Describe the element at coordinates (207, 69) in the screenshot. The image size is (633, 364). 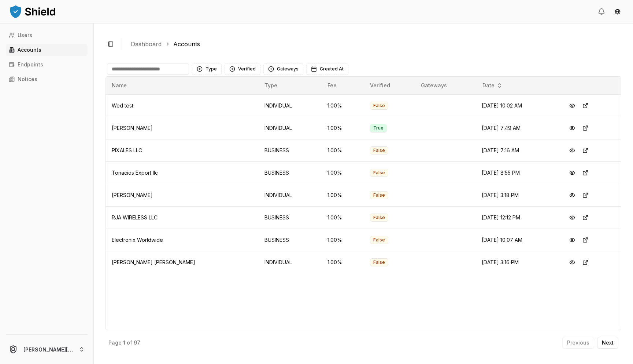
I see `button: Type` at that location.